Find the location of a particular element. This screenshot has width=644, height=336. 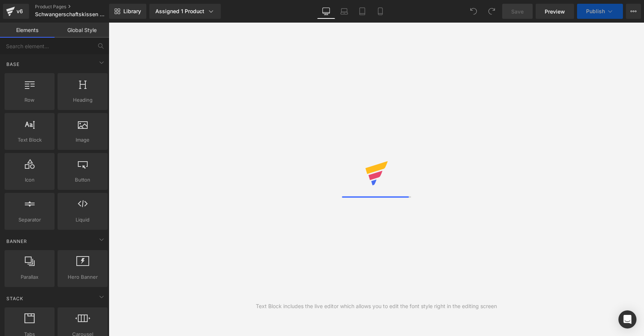

span: Icon is located at coordinates (30, 180).